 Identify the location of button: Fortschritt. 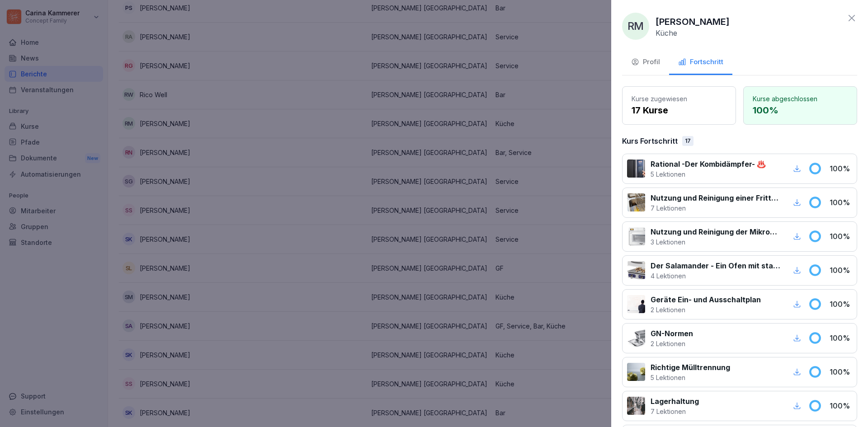
(701, 63).